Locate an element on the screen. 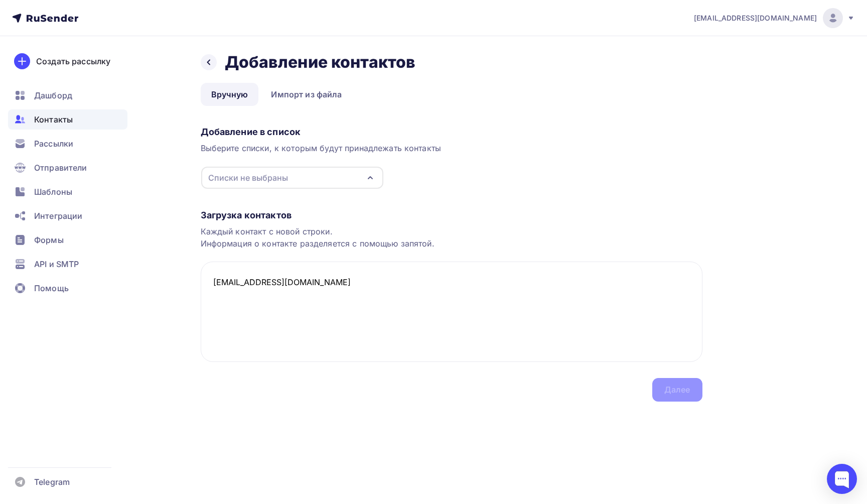 The width and height of the screenshot is (867, 504). div: Создать рассылку is located at coordinates (73, 61).